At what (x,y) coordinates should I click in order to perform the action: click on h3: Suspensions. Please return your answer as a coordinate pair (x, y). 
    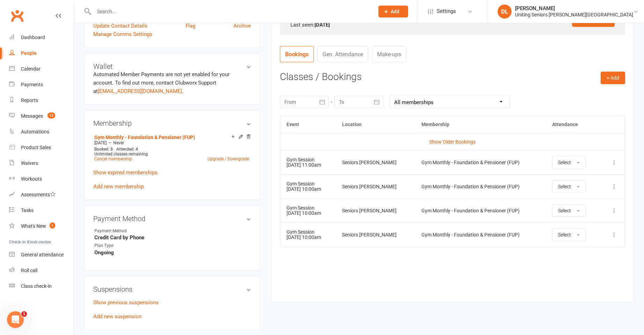
    Looking at the image, I should click on (172, 289).